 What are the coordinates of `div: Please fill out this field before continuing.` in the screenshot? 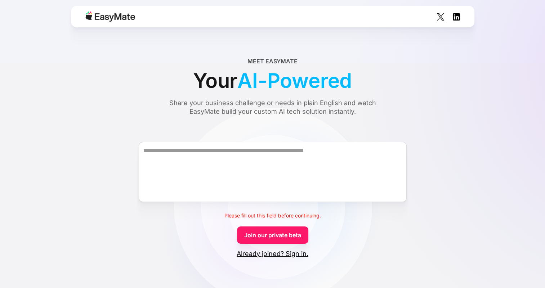 It's located at (273, 216).